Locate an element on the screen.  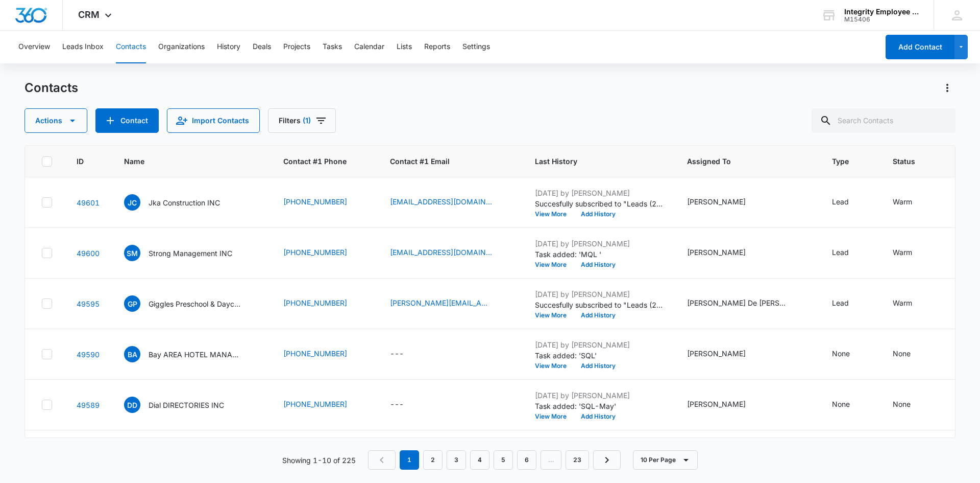
span: SM is located at coordinates (133, 253).